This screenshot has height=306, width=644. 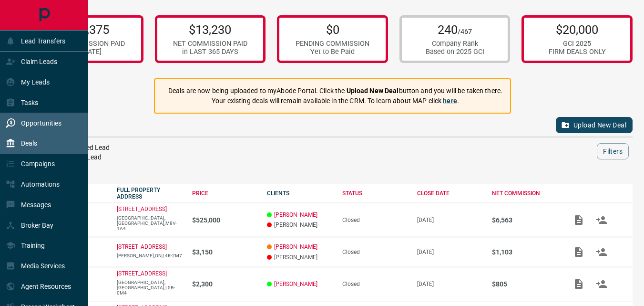 I want to click on p: Your existing deals will remain available in the CRM. To learn about MAP click ., so click(x=335, y=101).